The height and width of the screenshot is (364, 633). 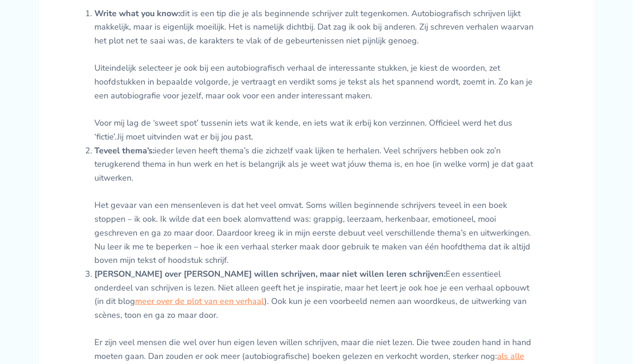 I want to click on a: meer over de plot van een verhaal, so click(x=200, y=301).